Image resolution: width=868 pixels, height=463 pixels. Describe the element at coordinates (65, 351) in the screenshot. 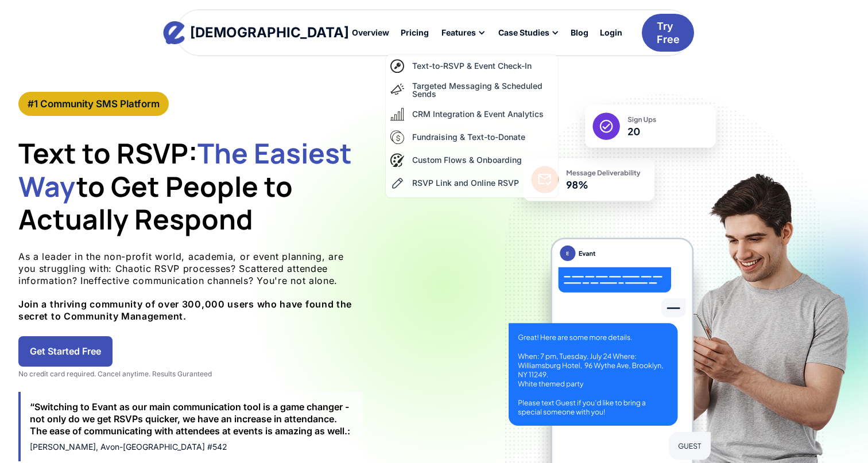

I see `a: Get Started Free` at that location.